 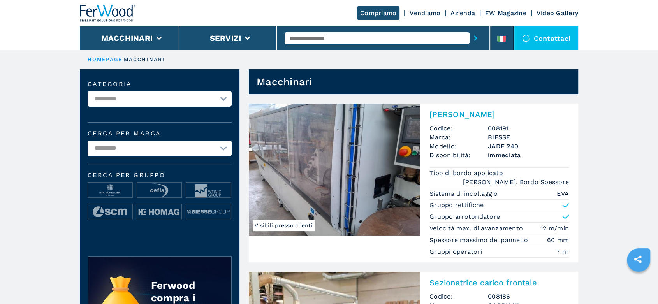 I want to click on img: Contattaci, so click(x=526, y=38).